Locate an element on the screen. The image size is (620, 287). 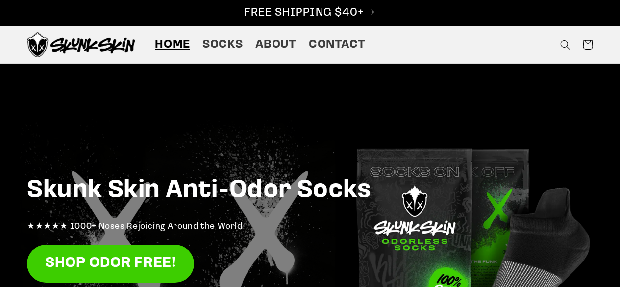
img: Skunk Skin Anti-Odor Socks. is located at coordinates (81, 45).